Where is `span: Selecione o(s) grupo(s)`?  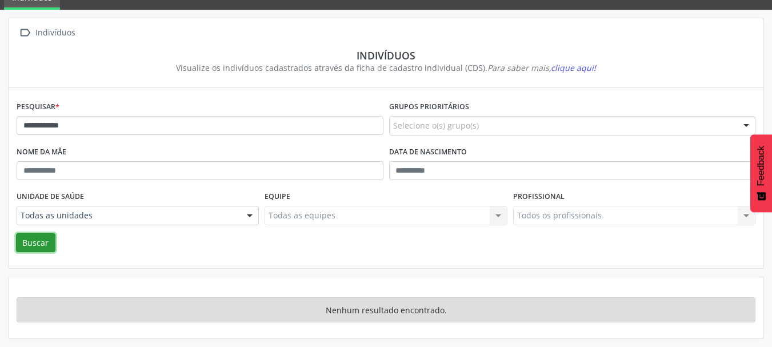 span: Selecione o(s) grupo(s) is located at coordinates (436, 125).